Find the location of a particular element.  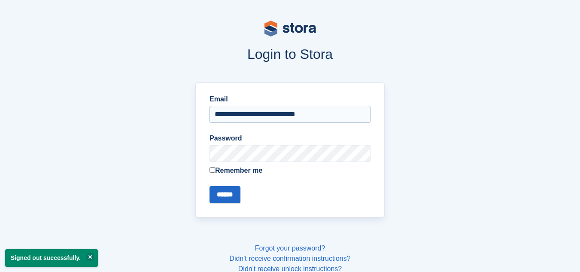

a: Forgot your password? is located at coordinates (290, 248).